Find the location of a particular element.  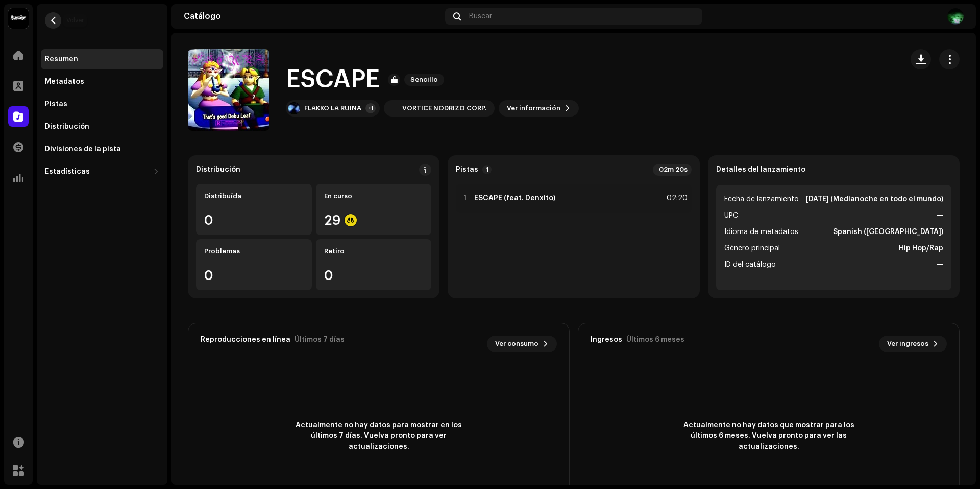

span: Fecha de lanzamiento is located at coordinates (761, 199).